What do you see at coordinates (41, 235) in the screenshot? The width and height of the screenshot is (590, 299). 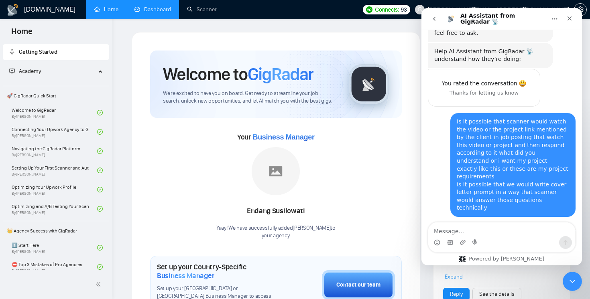 I see `button: Upload attachment` at bounding box center [41, 235].